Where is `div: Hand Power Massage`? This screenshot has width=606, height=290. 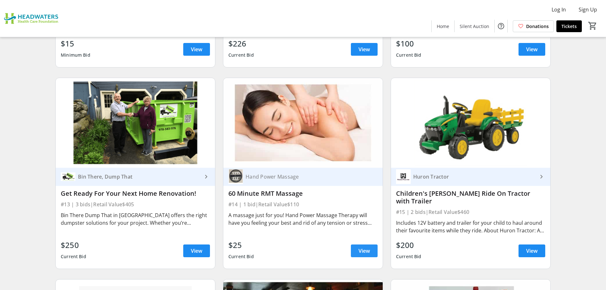
div: Hand Power Massage is located at coordinates (306, 176).